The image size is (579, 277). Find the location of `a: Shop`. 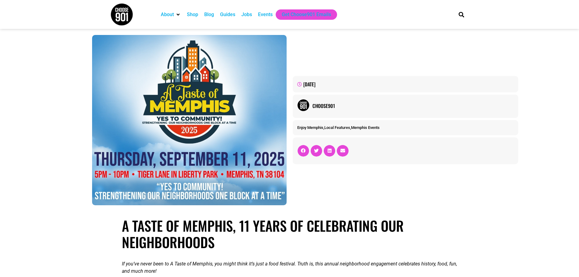

a: Shop is located at coordinates (192, 15).